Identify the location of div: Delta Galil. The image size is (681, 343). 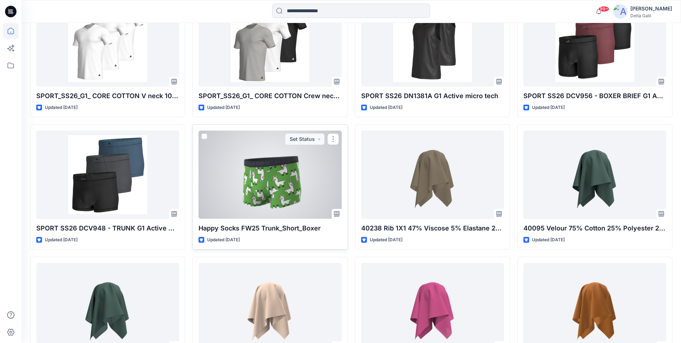
(651, 15).